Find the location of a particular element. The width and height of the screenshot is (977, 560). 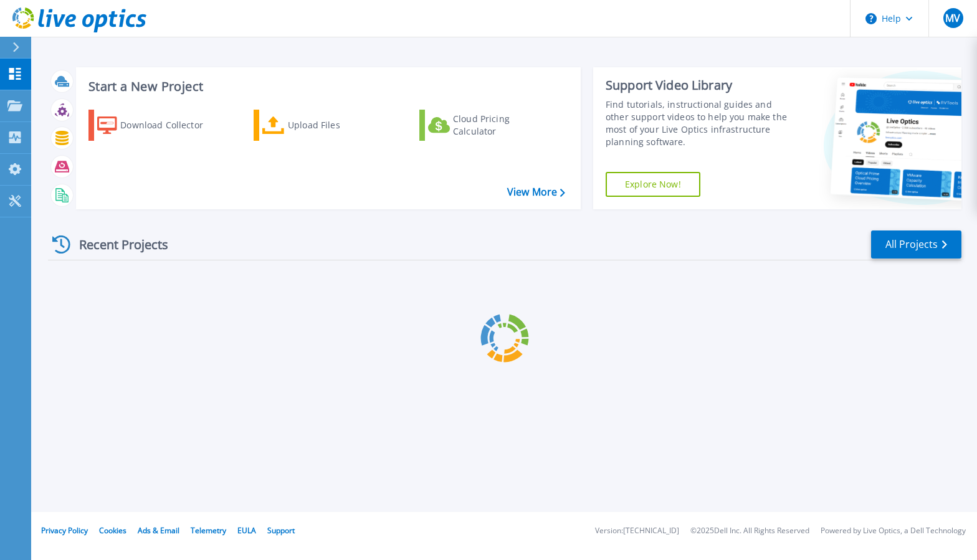

div: Download Collector is located at coordinates (170, 125).